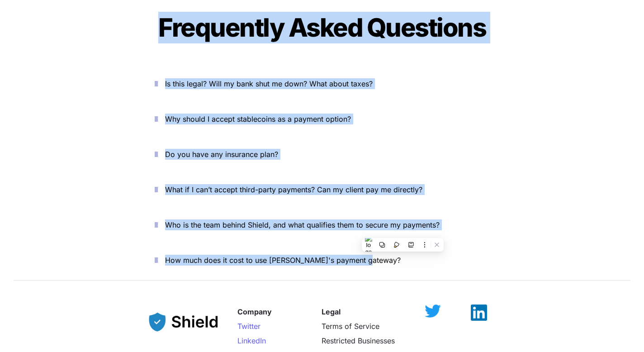 The width and height of the screenshot is (644, 352). I want to click on a: LinkedIn, so click(251, 341).